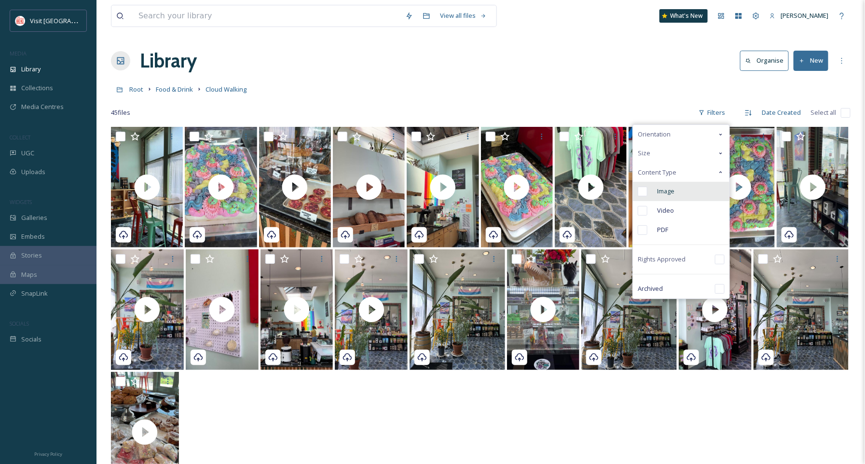  What do you see at coordinates (661, 259) in the screenshot?
I see `span: Rights Approved` at bounding box center [661, 259].